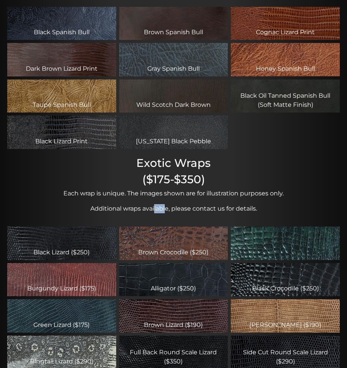 This screenshot has height=368, width=347. What do you see at coordinates (62, 132) in the screenshot?
I see `div: Black Lizard Print` at bounding box center [62, 132].